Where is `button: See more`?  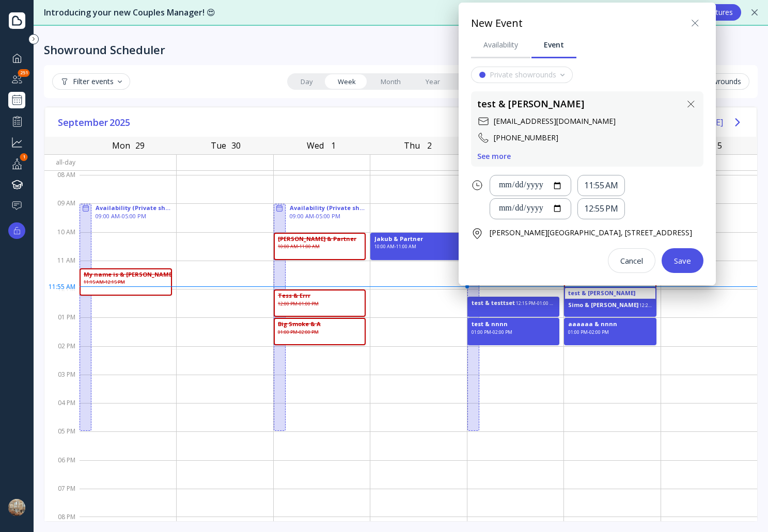
button: See more is located at coordinates (494, 157).